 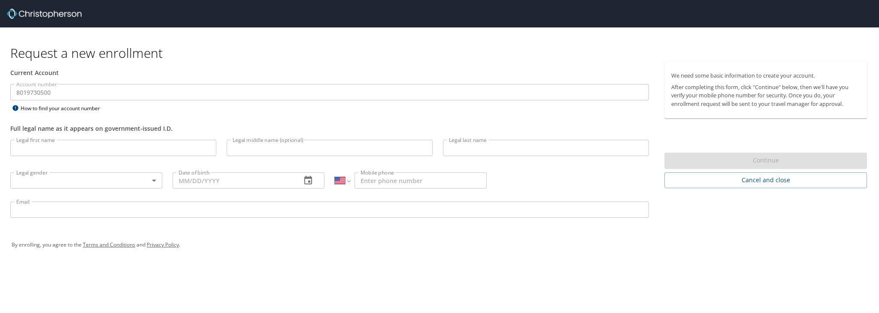 I want to click on img: cbt logo, so click(x=44, y=14).